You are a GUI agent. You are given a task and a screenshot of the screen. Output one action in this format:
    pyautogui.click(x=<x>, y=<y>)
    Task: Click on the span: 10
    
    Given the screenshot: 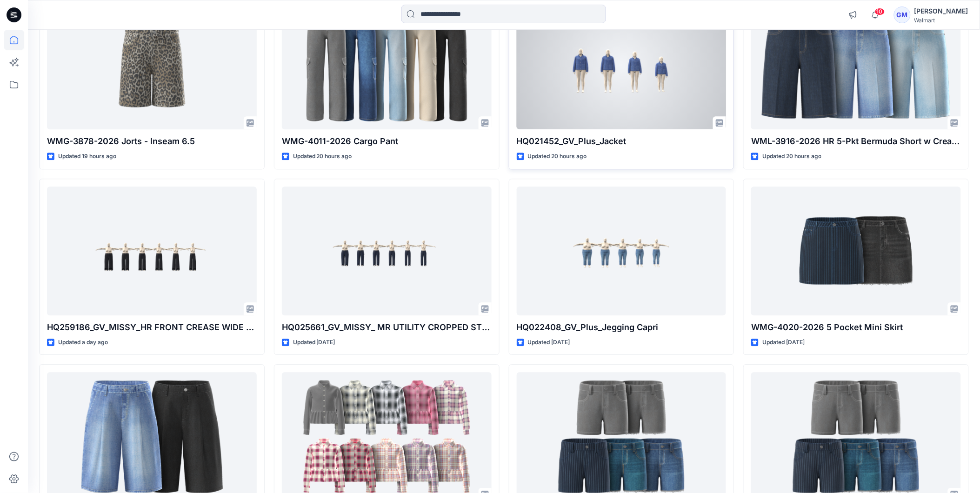 What is the action you would take?
    pyautogui.click(x=880, y=12)
    